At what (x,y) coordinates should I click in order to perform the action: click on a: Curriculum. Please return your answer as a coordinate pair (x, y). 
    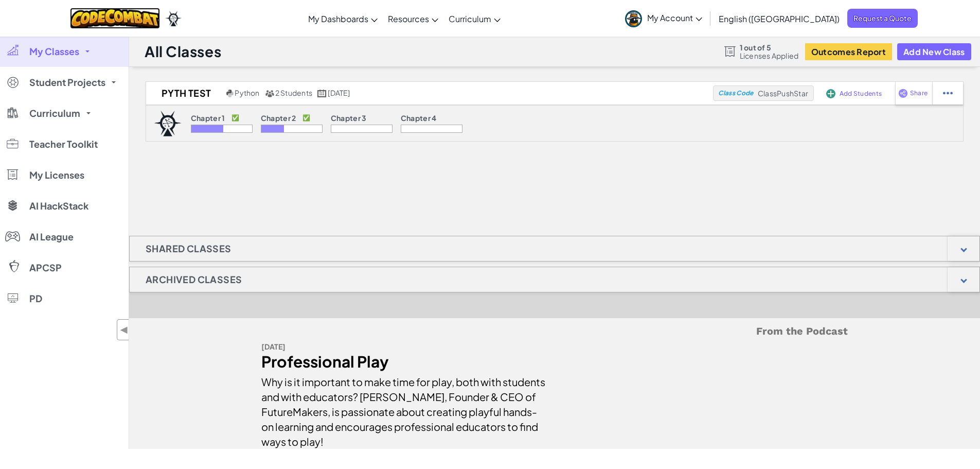
    Looking at the image, I should click on (474, 19).